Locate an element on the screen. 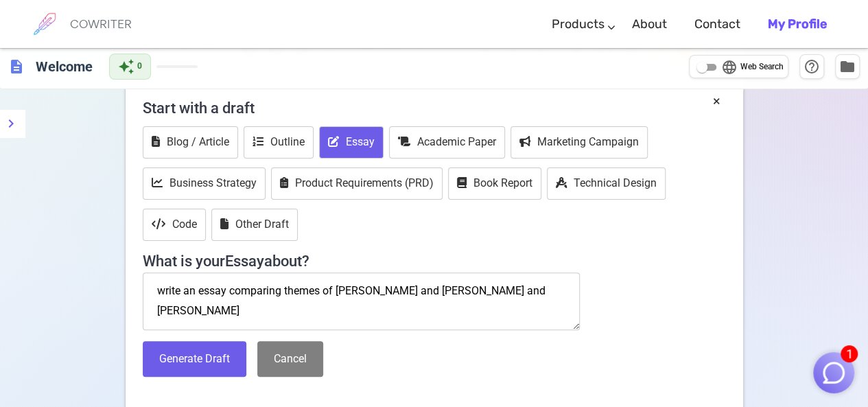  h4: Start with a draft is located at coordinates (434, 108).